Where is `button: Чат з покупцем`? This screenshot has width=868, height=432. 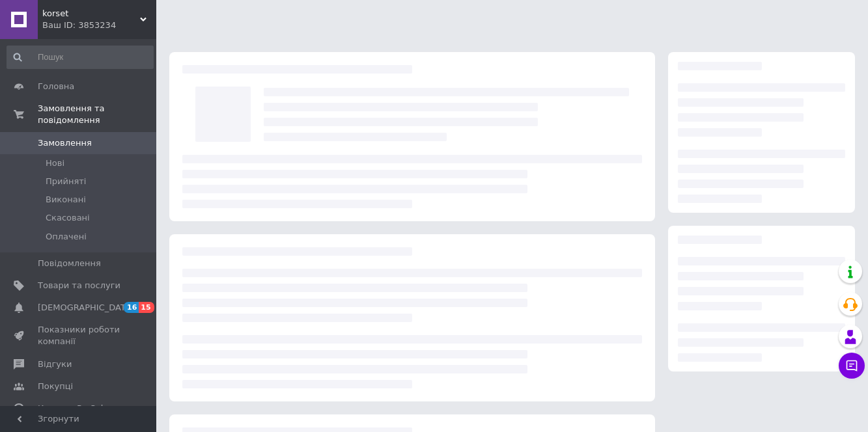 button: Чат з покупцем is located at coordinates (852, 365).